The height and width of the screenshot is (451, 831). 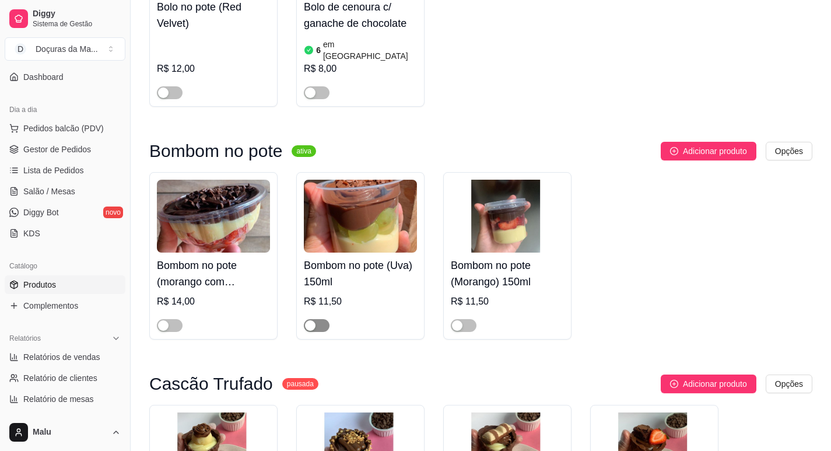 What do you see at coordinates (65, 285) in the screenshot?
I see `a: Produtos` at bounding box center [65, 285].